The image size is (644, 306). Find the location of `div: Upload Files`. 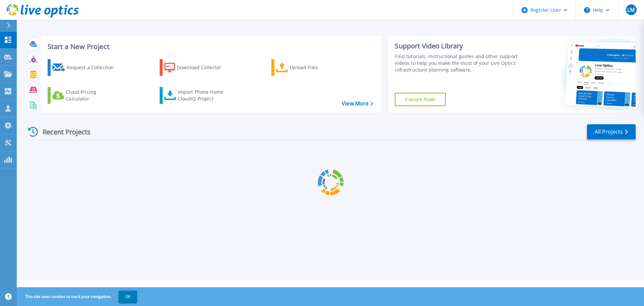

div: Upload Files is located at coordinates (317, 67).